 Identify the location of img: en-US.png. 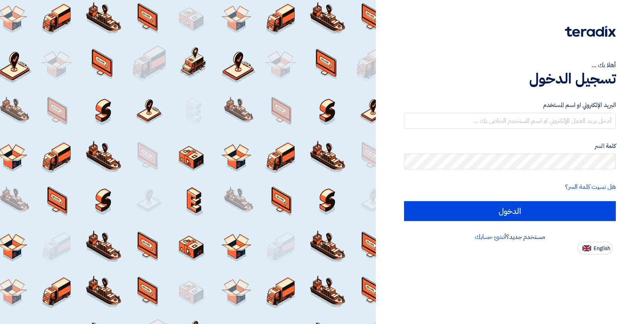
(587, 248).